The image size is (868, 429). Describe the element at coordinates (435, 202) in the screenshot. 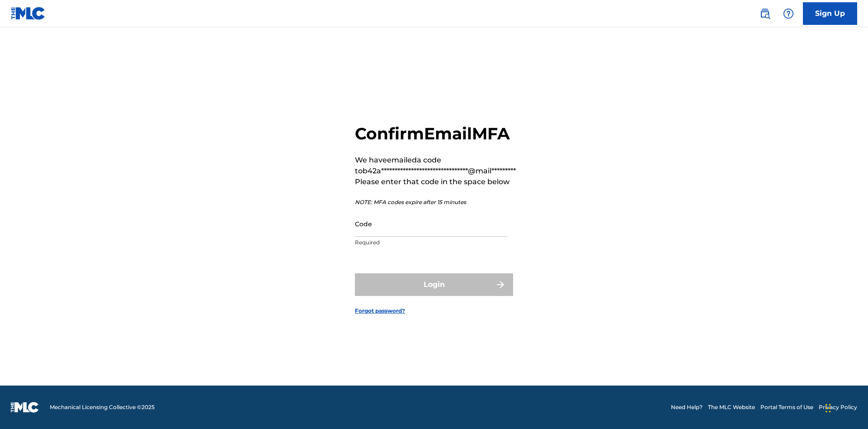

I see `p: NOTE: MFA codes expire after 15 minutes` at that location.